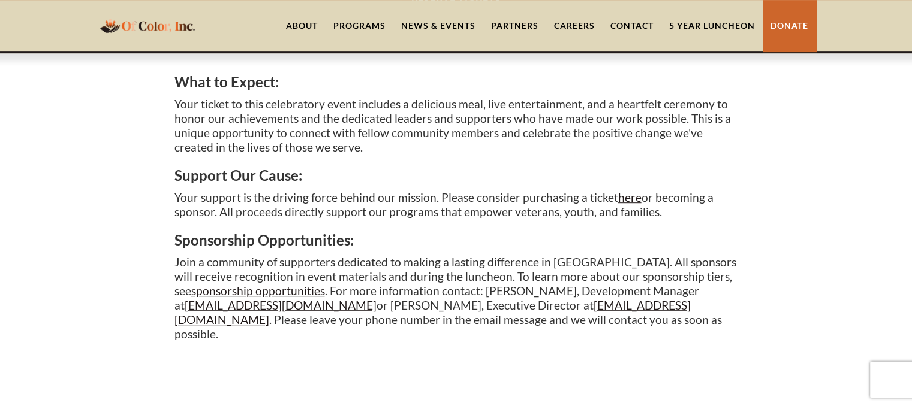 This screenshot has width=912, height=406. I want to click on a: home, so click(147, 25).